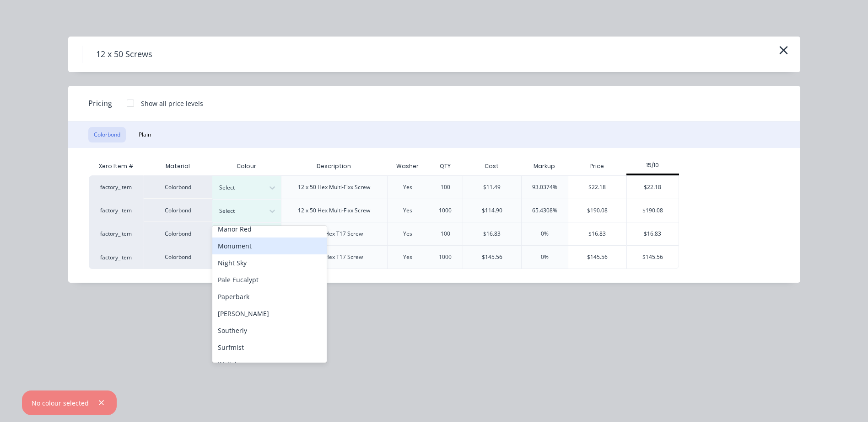 The image size is (868, 422). What do you see at coordinates (116, 167) in the screenshot?
I see `div: Xero Item #` at bounding box center [116, 167].